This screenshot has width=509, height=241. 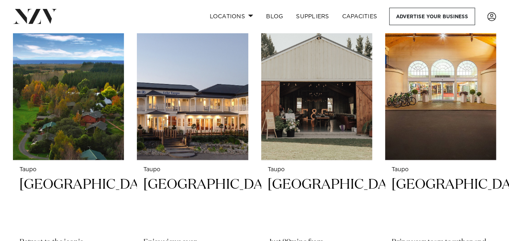 I want to click on a: BLOG, so click(x=275, y=16).